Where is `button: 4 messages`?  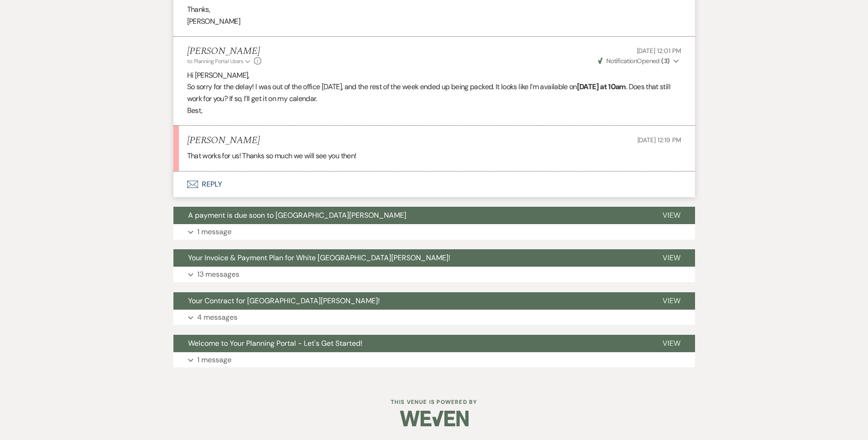 button: 4 messages is located at coordinates (434, 317).